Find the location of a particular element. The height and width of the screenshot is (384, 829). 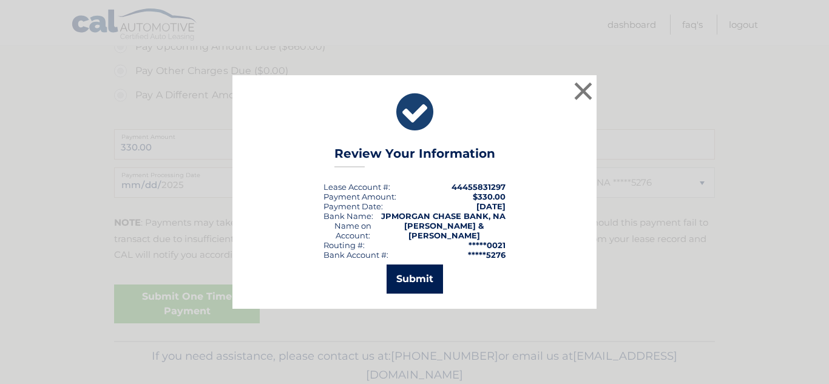

div: Name on Account: is located at coordinates (352, 231).